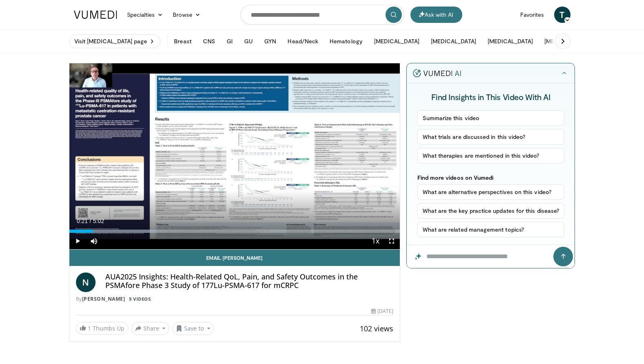  I want to click on span: N, so click(86, 282).